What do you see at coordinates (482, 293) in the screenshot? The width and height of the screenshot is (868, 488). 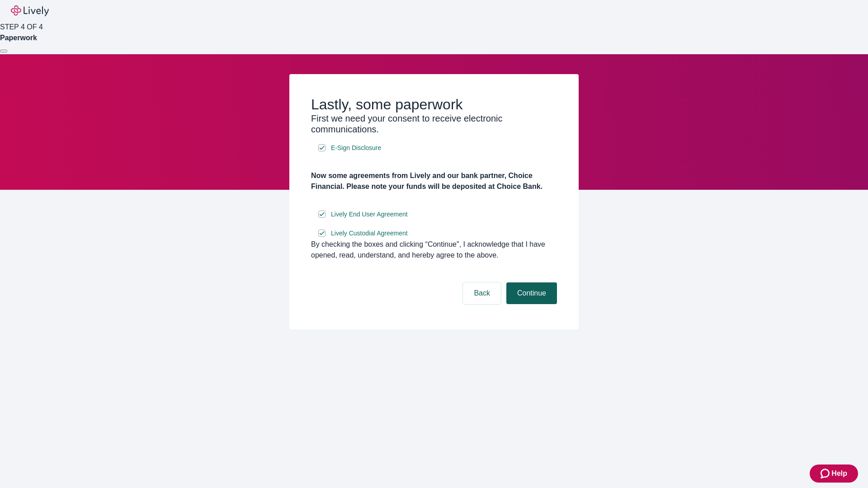 I see `button: Back` at bounding box center [482, 293].